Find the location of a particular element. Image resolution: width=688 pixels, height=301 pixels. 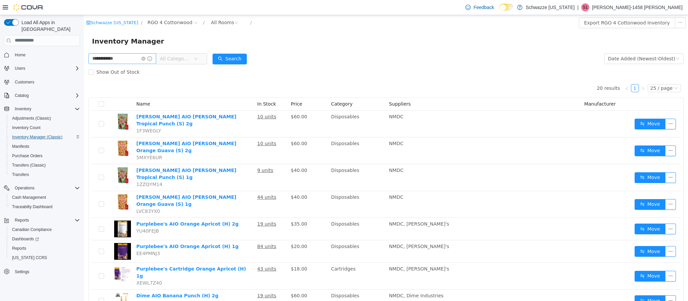

img: Purplebee's AIO Orange Apricot (H) 2g hero shot is located at coordinates (39, 214).